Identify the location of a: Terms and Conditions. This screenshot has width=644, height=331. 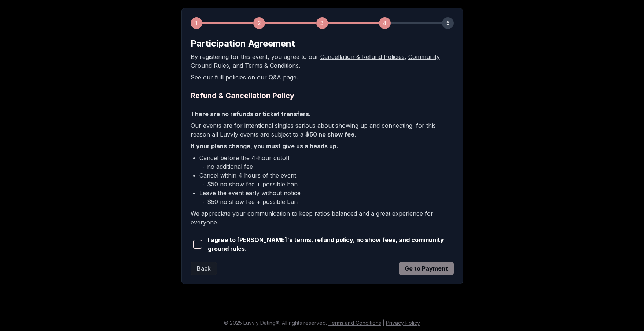
(355, 322).